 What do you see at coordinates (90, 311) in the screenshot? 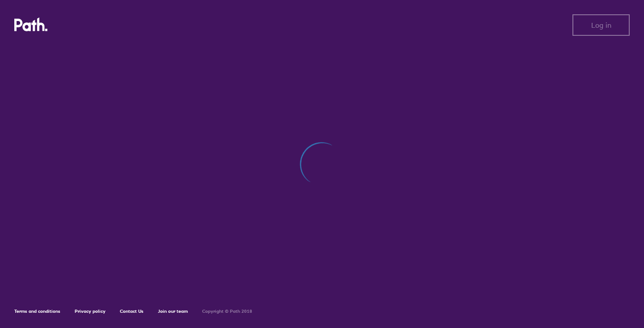
I see `a: Privacy policy` at bounding box center [90, 311].